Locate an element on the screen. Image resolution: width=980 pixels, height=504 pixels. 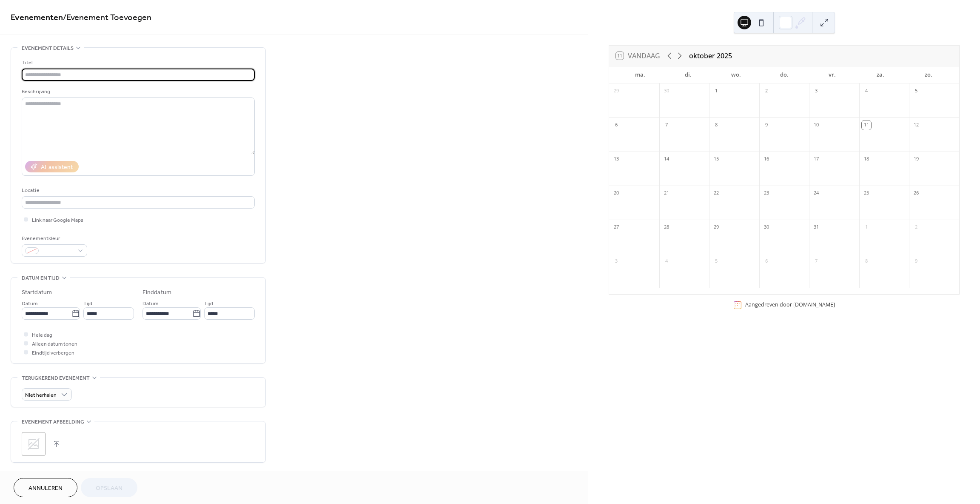
div: 23 is located at coordinates (766, 193).